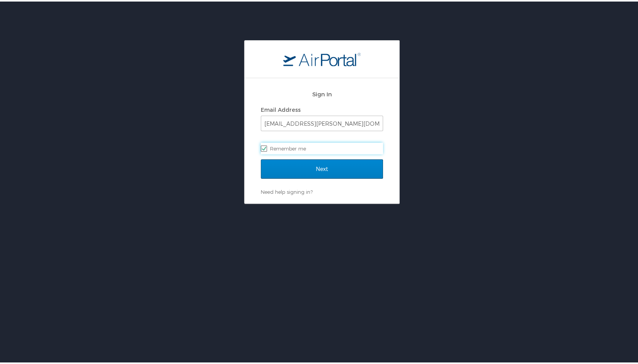  Describe the element at coordinates (322, 167) in the screenshot. I see `input: Next` at that location.